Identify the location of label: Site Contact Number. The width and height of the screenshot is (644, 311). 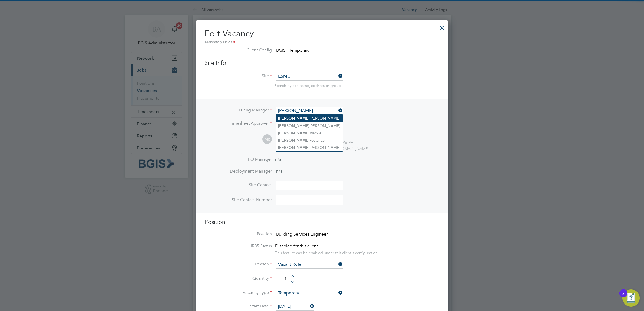
(238, 200).